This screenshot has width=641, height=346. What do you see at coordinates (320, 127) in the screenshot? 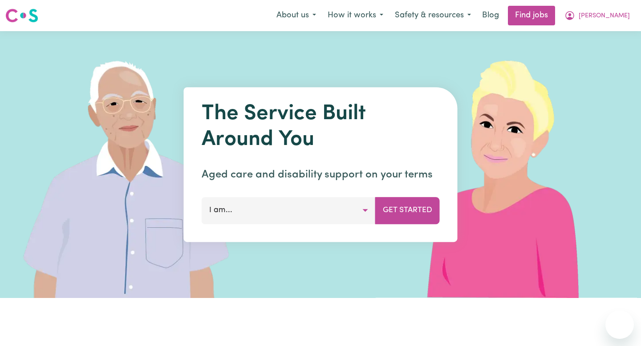
I see `h1: The Service Built Around You` at bounding box center [320, 127].